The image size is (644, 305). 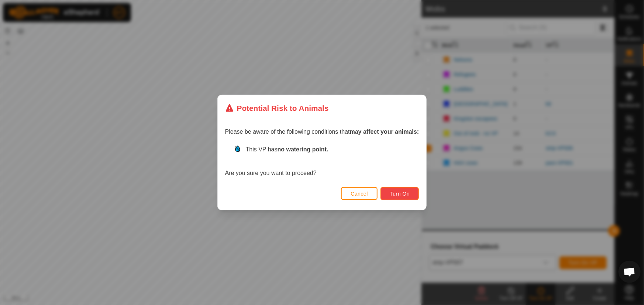 What do you see at coordinates (399, 194) in the screenshot?
I see `span: Turn On` at bounding box center [399, 194].